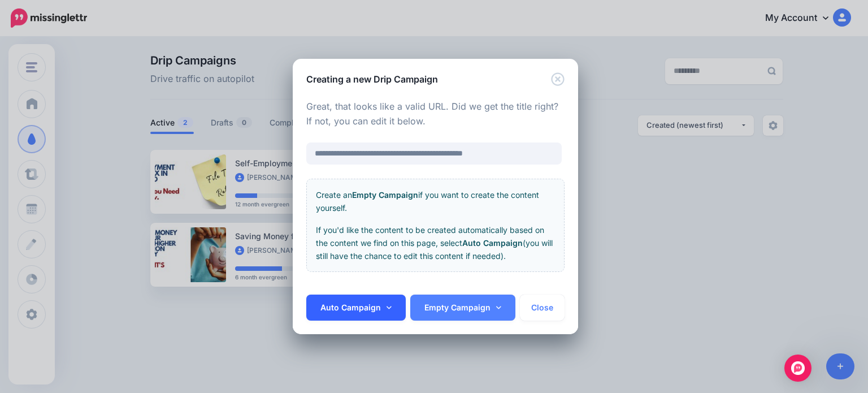 The image size is (868, 393). What do you see at coordinates (798, 368) in the screenshot?
I see `div: Open Intercom Messenger` at bounding box center [798, 368].